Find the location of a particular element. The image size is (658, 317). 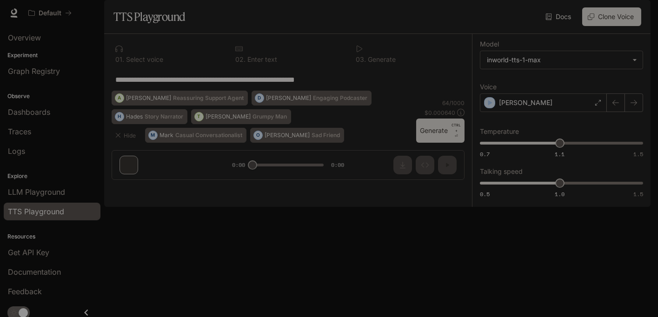

p: Model is located at coordinates (489, 44).